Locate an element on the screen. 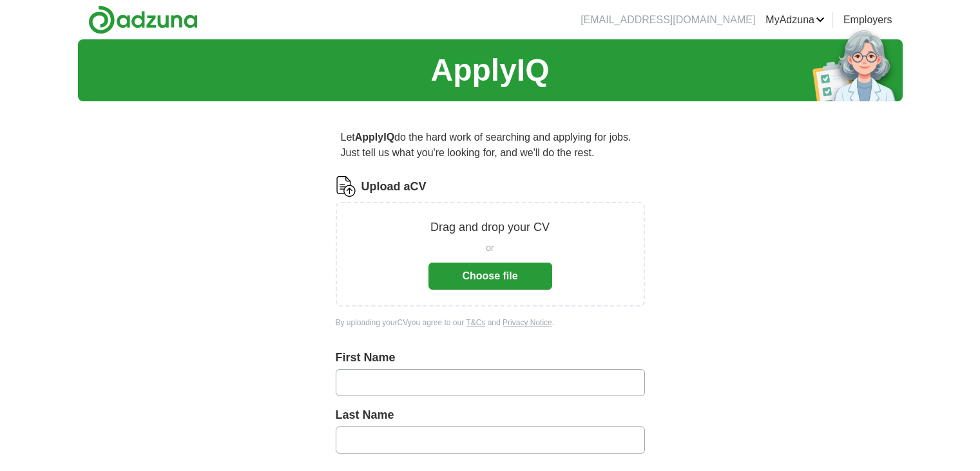  label: First Name is located at coordinates (490, 357).